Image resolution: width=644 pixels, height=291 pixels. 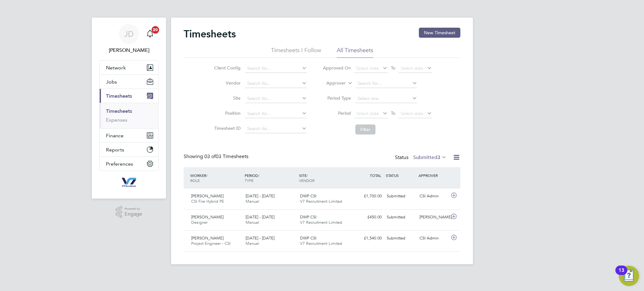 I want to click on div: SITE, so click(x=325, y=178).